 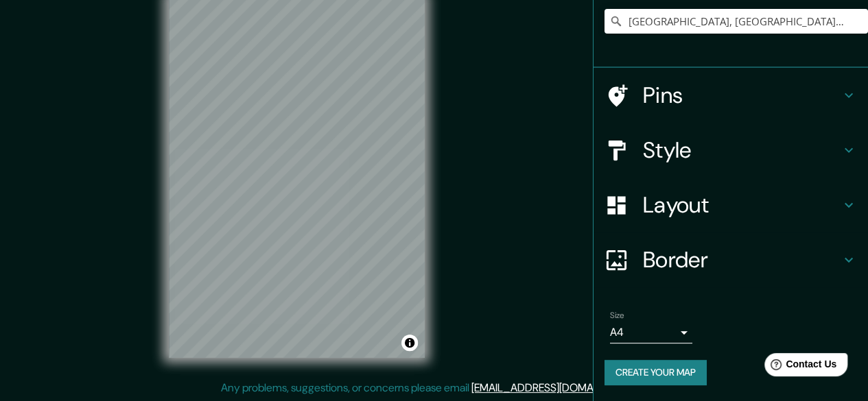 I want to click on button: Toggle attribution, so click(x=409, y=343).